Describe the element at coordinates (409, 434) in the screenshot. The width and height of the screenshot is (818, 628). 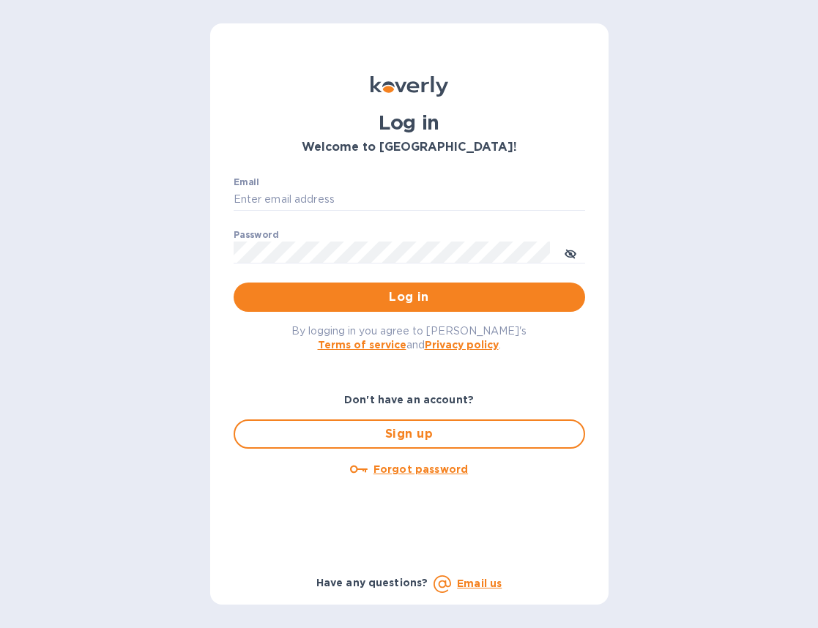
I see `span: Sign up` at that location.